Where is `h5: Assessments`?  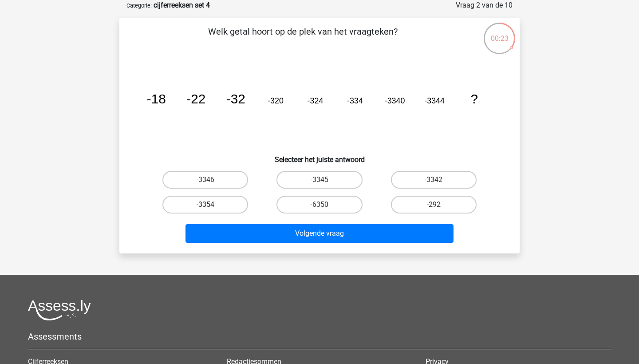
h5: Assessments is located at coordinates (320, 337).